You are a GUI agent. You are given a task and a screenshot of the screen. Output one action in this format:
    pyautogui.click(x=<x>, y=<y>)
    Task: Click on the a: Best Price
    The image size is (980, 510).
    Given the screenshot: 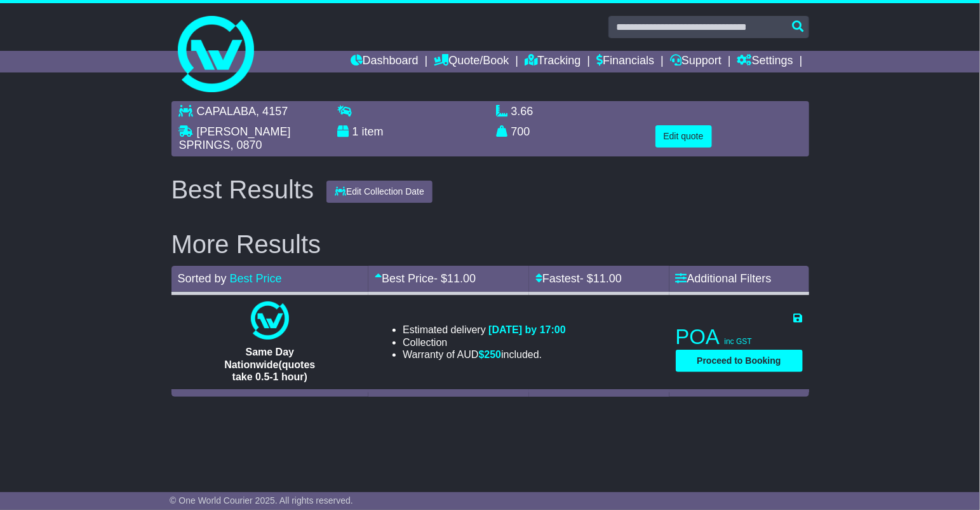 What is the action you would take?
    pyautogui.click(x=256, y=278)
    